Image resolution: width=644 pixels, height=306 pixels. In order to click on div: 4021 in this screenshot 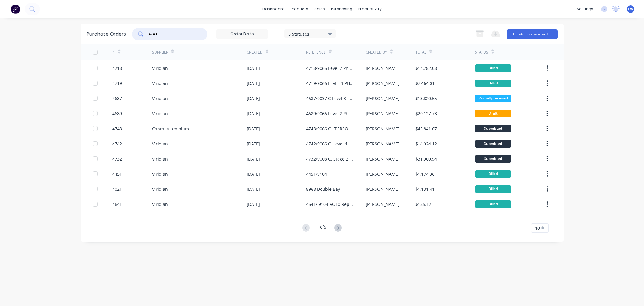, I will do `click(117, 189)`.